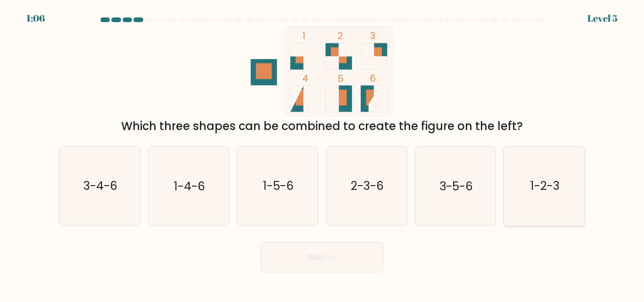 This screenshot has width=644, height=302. What do you see at coordinates (100, 186) in the screenshot?
I see `text: 3-4-6` at bounding box center [100, 186].